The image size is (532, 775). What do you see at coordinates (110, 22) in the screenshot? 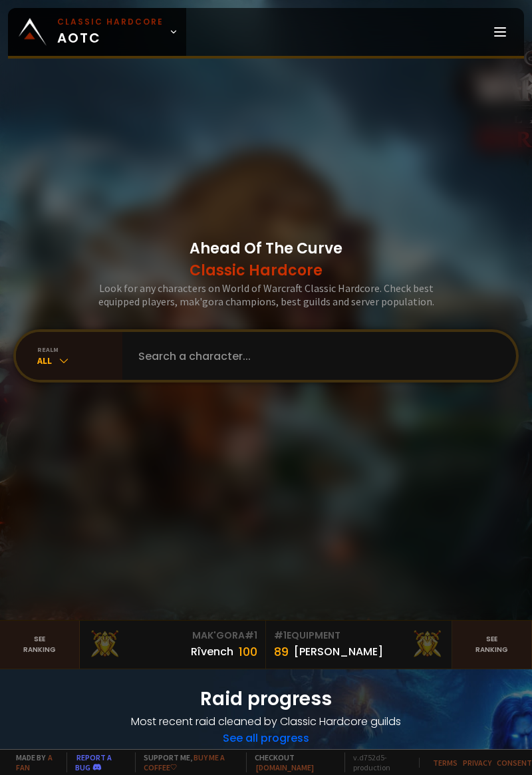
I see `small: Classic Hardcore` at bounding box center [110, 22].